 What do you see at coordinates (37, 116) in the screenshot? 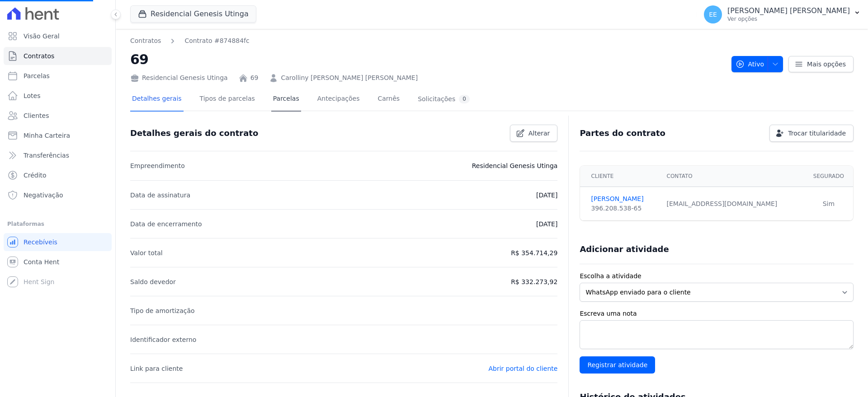
I see `span: Clientes` at bounding box center [37, 116].